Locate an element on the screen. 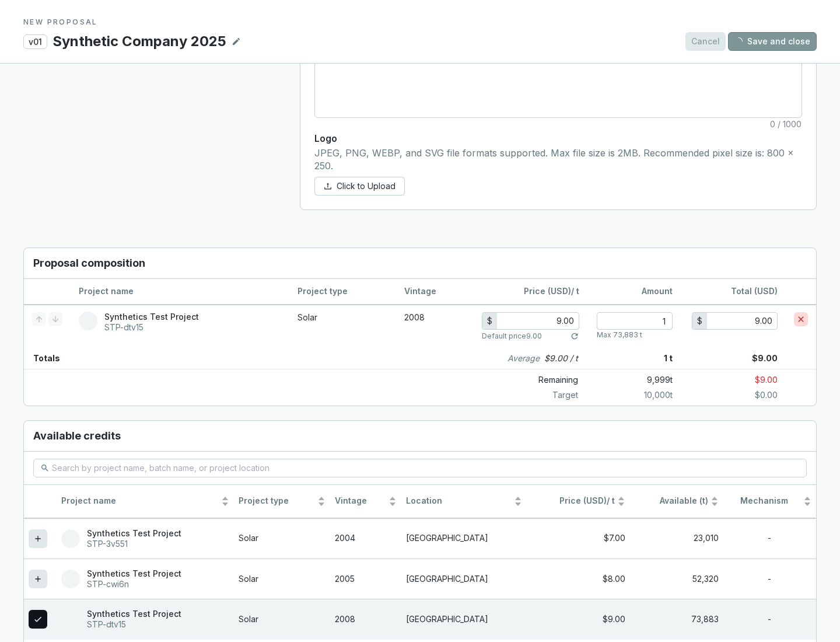  p: STP-3v551 is located at coordinates (134, 544).